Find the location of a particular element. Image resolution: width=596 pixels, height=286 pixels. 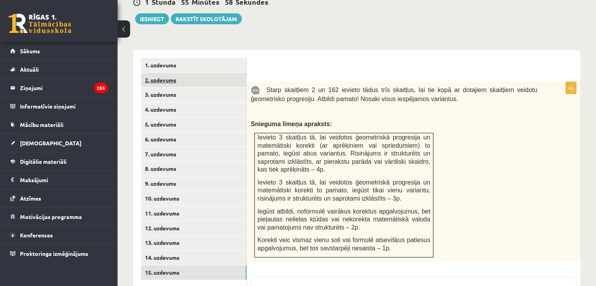

a: Rakstīt skolotājam is located at coordinates (206, 19).